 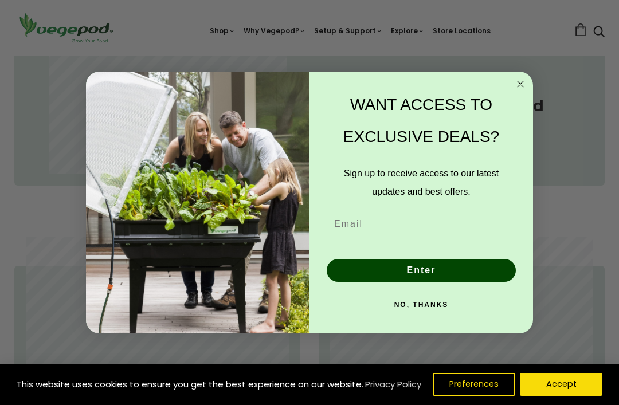 I want to click on img: underline, so click(x=421, y=247).